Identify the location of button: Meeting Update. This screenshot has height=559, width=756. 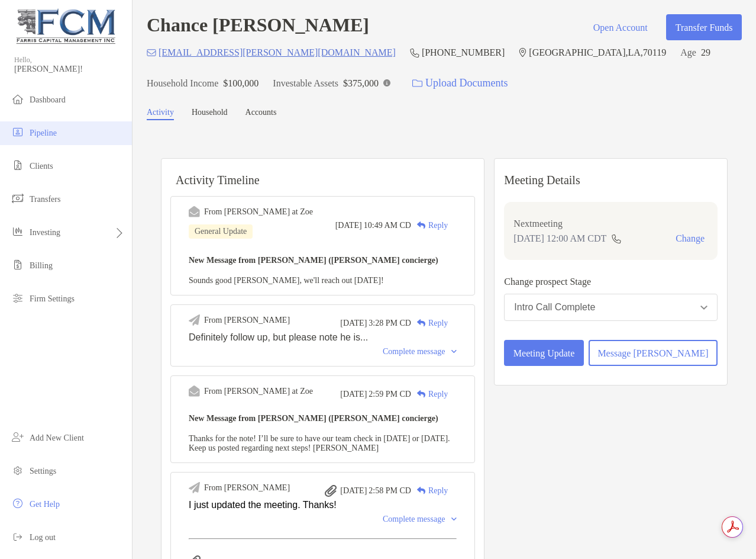
(544, 352).